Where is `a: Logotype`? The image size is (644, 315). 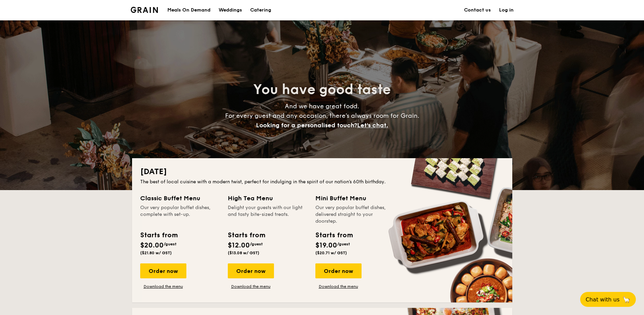 a: Logotype is located at coordinates (144, 10).